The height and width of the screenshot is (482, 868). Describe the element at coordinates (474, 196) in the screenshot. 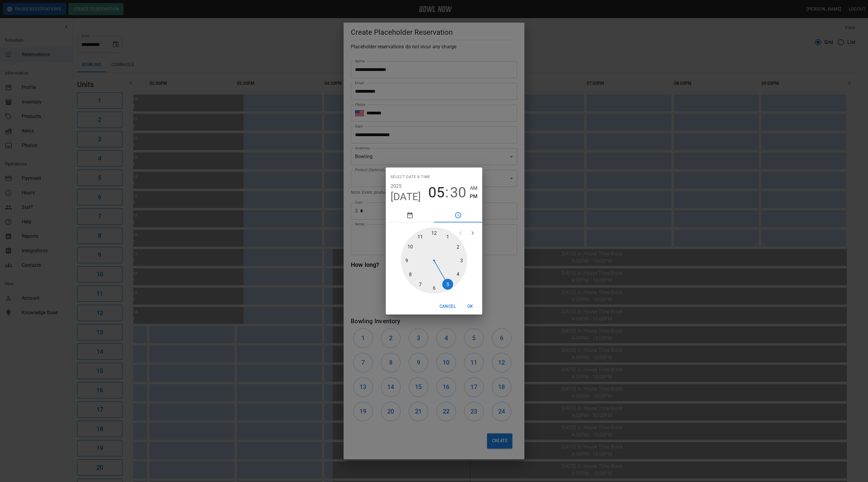

I see `button: PM` at that location.